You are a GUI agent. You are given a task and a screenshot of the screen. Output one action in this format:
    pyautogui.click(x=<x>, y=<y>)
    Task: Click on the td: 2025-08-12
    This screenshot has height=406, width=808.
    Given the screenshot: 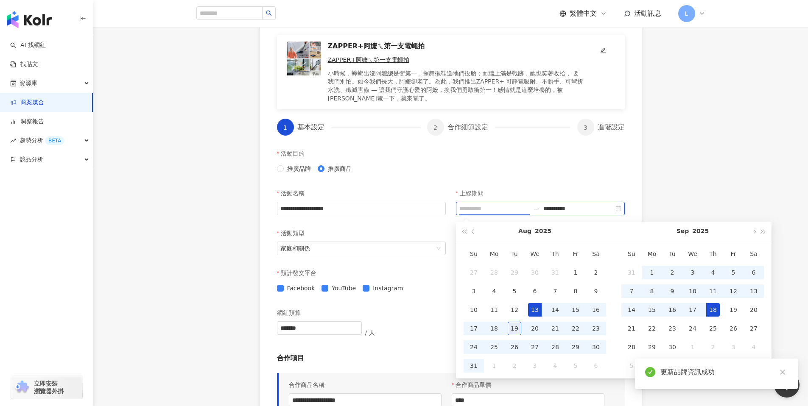 What is the action you would take?
    pyautogui.click(x=514, y=310)
    